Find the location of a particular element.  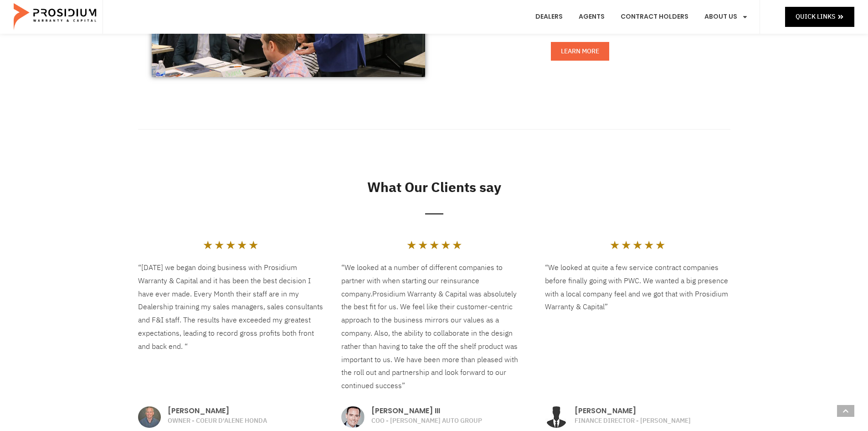

h2: What Our Clients say is located at coordinates (434, 187).